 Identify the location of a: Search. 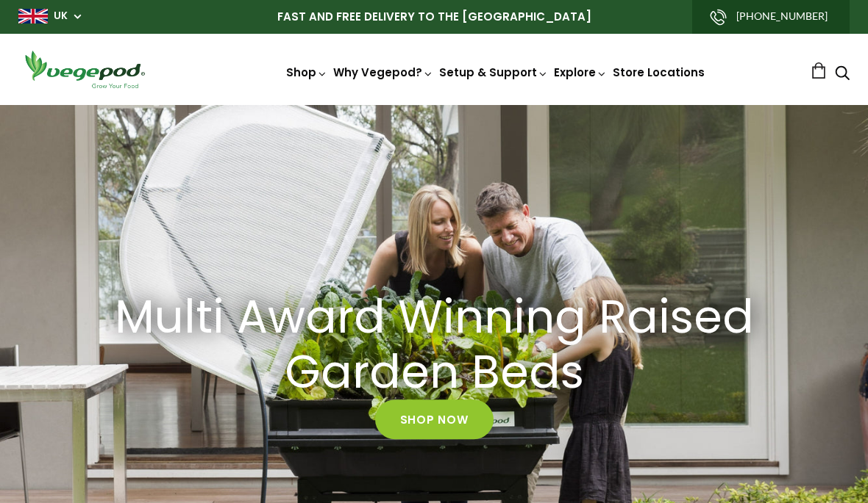
(842, 74).